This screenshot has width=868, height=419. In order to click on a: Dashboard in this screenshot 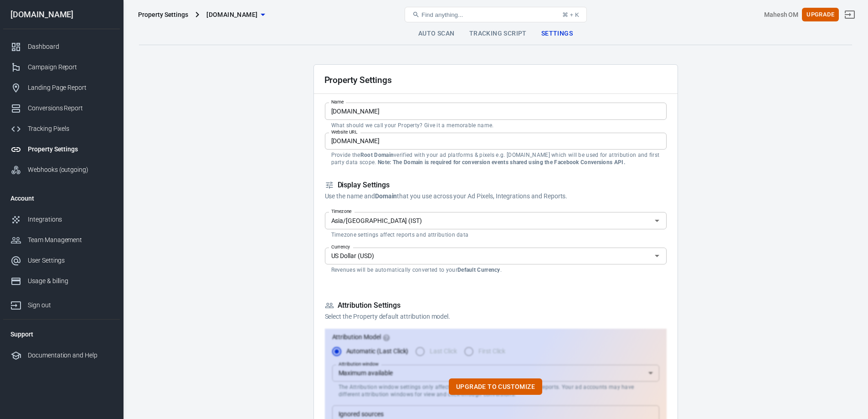, I will do `click(62, 46)`.